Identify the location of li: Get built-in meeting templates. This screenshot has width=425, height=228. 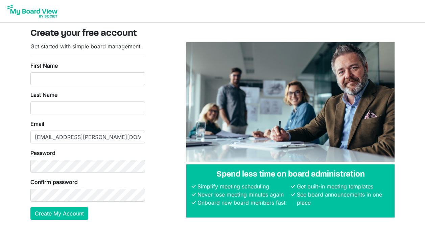
(342, 186).